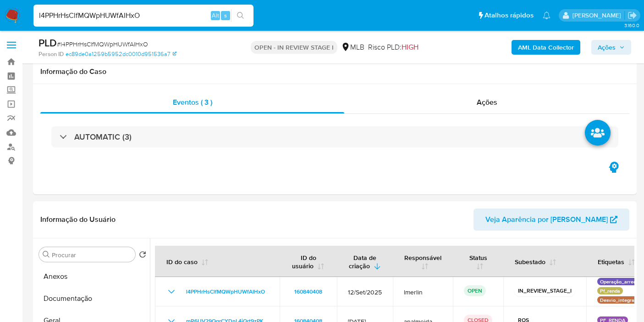 The width and height of the screenshot is (644, 322). Describe the element at coordinates (294, 47) in the screenshot. I see `p: OPEN - IN REVIEW STAGE I` at that location.